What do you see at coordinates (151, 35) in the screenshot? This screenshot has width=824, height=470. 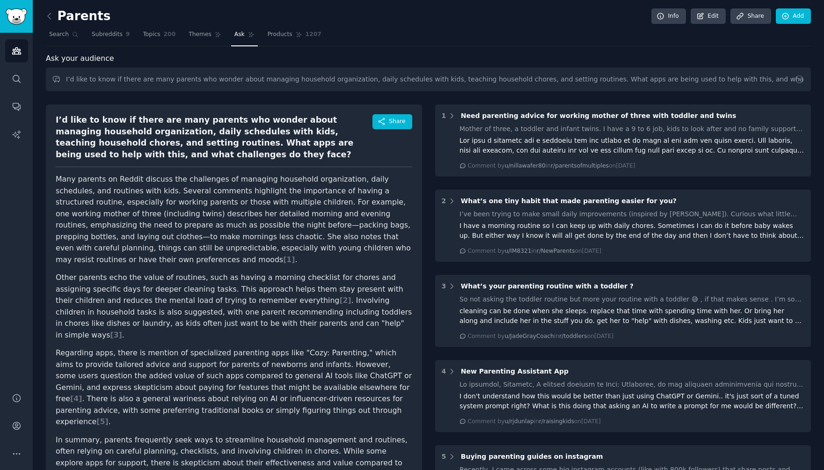 I see `span: Topics` at bounding box center [151, 35].